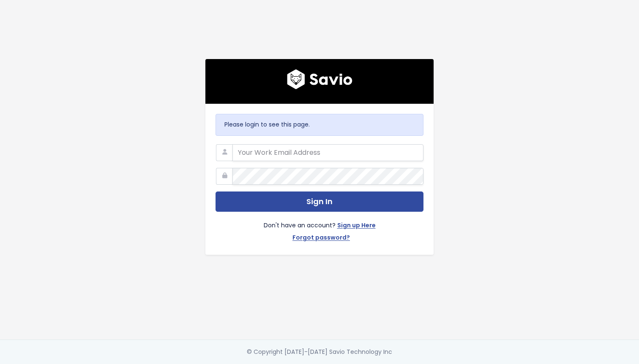 The image size is (639, 364). What do you see at coordinates (320, 79) in the screenshot?
I see `img: logo600x187.a314fd40982d.png` at bounding box center [320, 79].